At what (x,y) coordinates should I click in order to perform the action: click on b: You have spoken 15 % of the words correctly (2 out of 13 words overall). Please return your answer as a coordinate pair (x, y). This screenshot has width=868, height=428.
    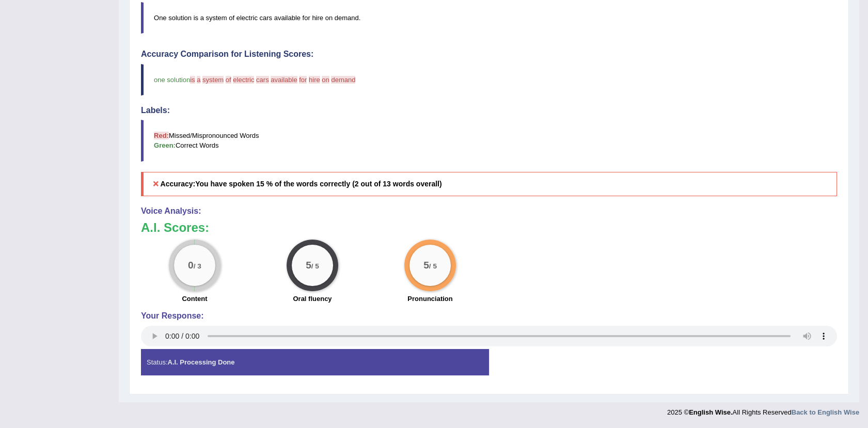
    Looking at the image, I should click on (318, 184).